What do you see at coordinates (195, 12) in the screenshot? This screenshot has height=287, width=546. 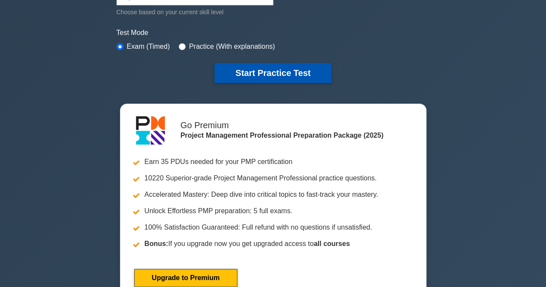 I see `div: Choose based on your current skill level` at bounding box center [195, 12].